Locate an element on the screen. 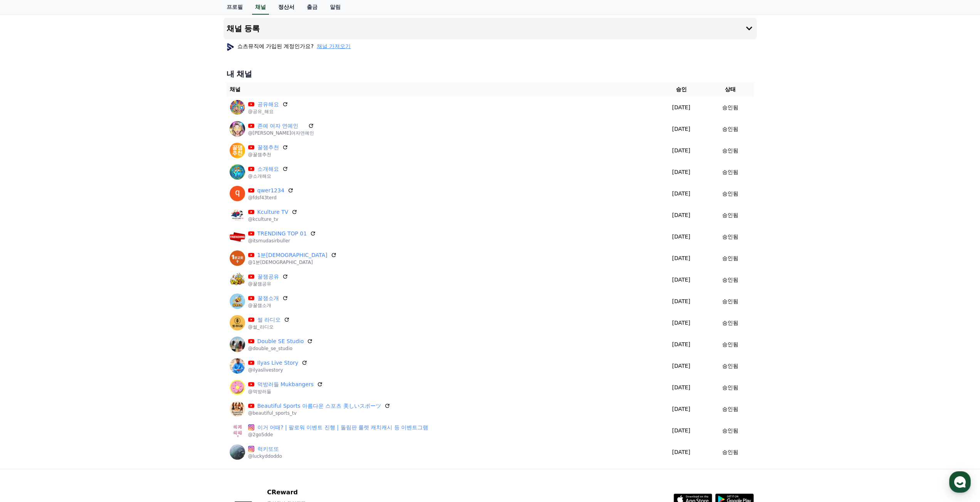 This screenshot has width=980, height=502. img: 꿀잼소개 is located at coordinates (237, 302).